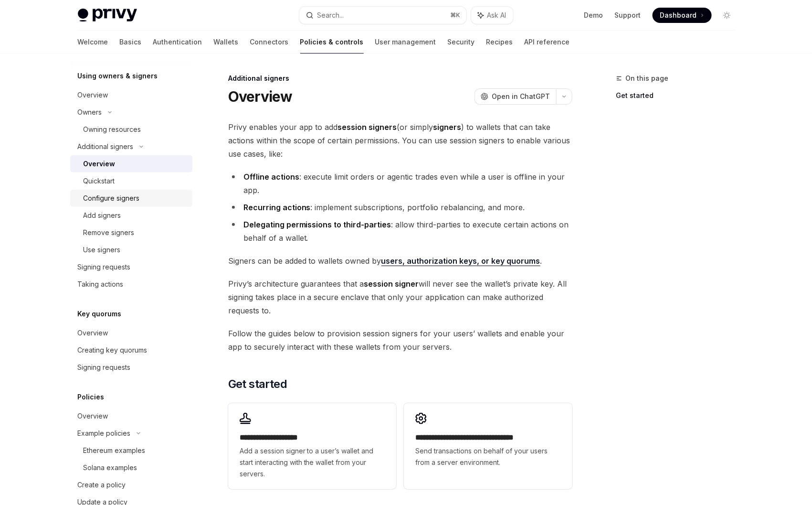 This screenshot has width=812, height=505. I want to click on div: Remove signers, so click(109, 233).